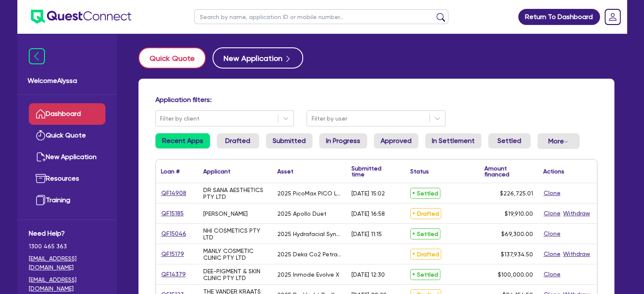 Image resolution: width=644 pixels, height=294 pixels. What do you see at coordinates (509, 141) in the screenshot?
I see `a: Settled` at bounding box center [509, 141].